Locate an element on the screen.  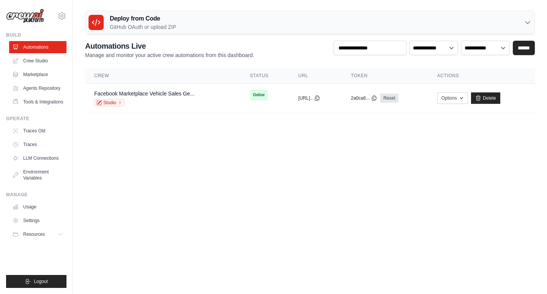
button: Logout is located at coordinates (36, 281).